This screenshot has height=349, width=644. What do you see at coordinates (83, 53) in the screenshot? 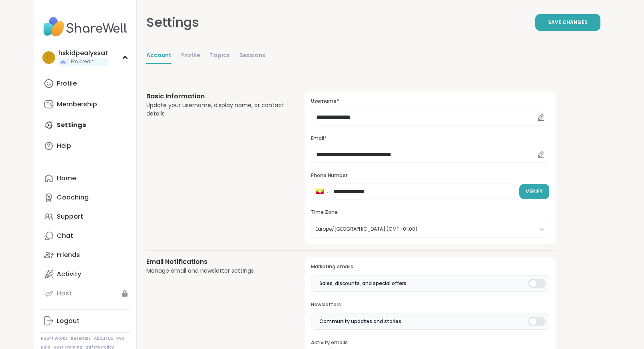
I see `div: hskidpealyssat` at bounding box center [83, 53].